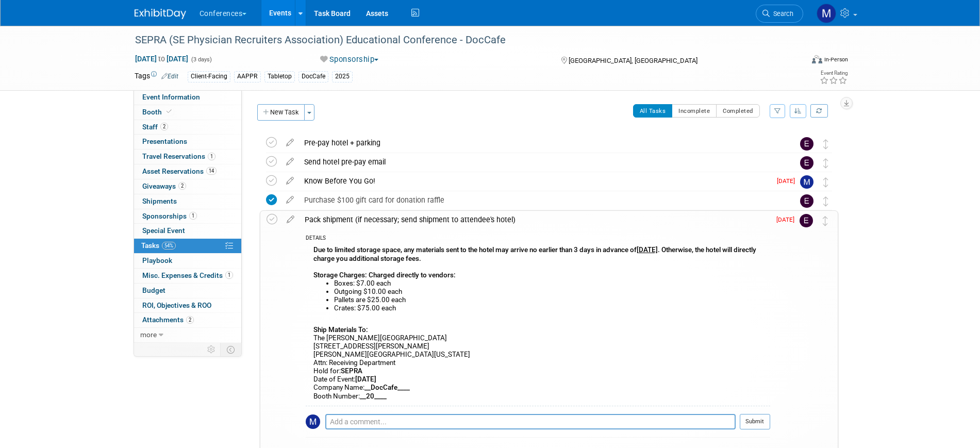  Describe the element at coordinates (164, 230) in the screenshot. I see `span: Special Event` at that location.